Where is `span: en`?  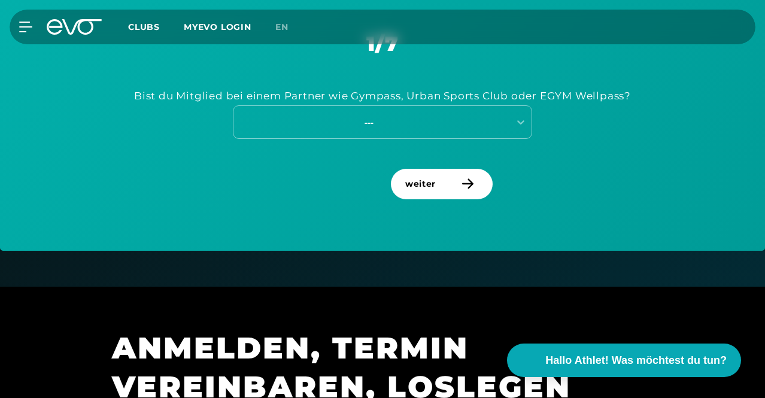 span: en is located at coordinates (282, 27).